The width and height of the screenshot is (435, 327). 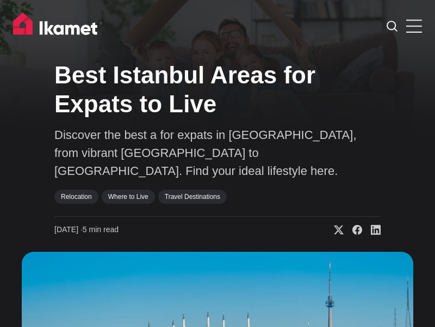 What do you see at coordinates (76, 197) in the screenshot?
I see `a: Relocation` at bounding box center [76, 197].